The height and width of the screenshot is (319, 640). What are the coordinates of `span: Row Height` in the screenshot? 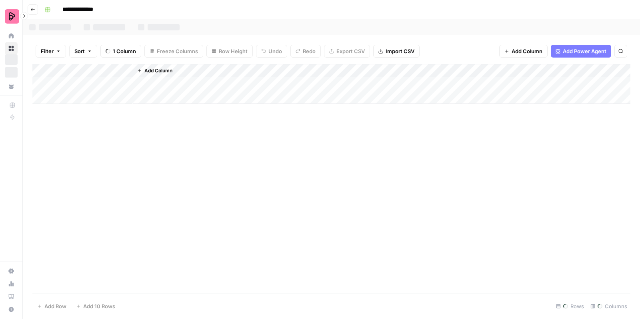 It's located at (233, 51).